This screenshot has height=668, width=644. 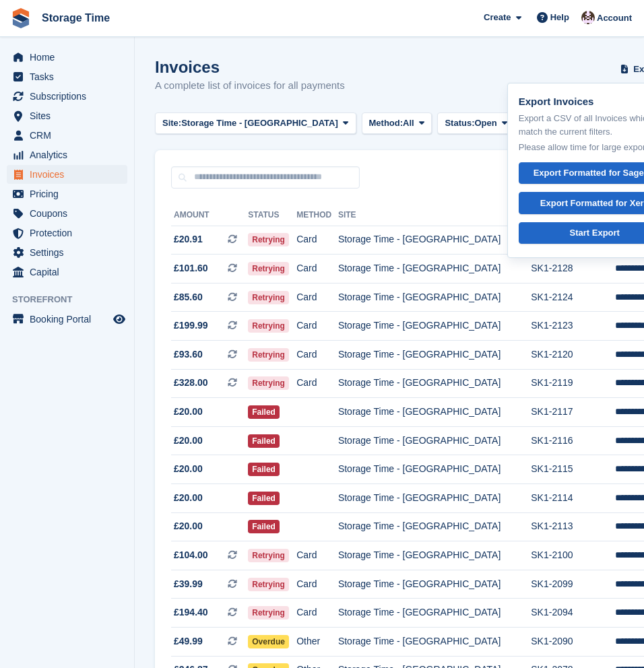 I want to click on span: Capital, so click(x=70, y=272).